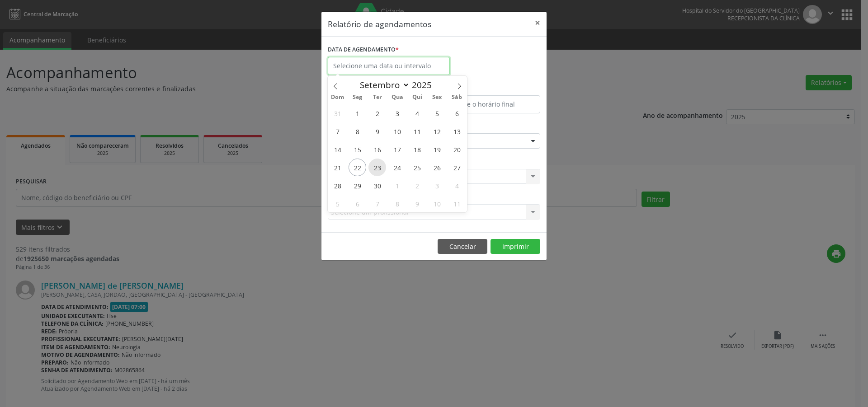 This screenshot has width=868, height=407. Describe the element at coordinates (377, 149) in the screenshot. I see `span: Setembro 16, 2025` at that location.